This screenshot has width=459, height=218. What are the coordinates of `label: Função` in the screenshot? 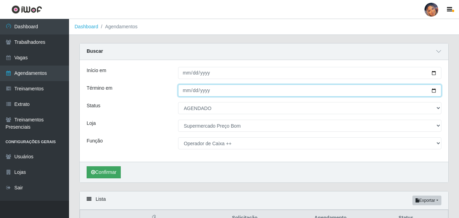 It's located at (95, 141).